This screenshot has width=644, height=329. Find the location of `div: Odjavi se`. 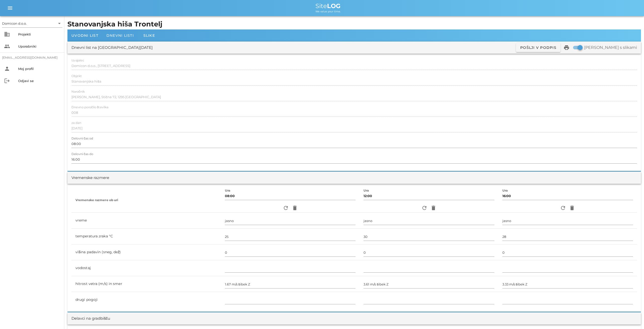

div: Odjavi se is located at coordinates (39, 81).